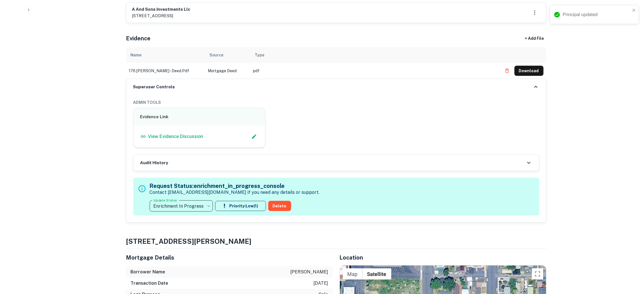 The image size is (644, 294). What do you see at coordinates (443, 257) in the screenshot?
I see `h5: Location` at bounding box center [443, 257].